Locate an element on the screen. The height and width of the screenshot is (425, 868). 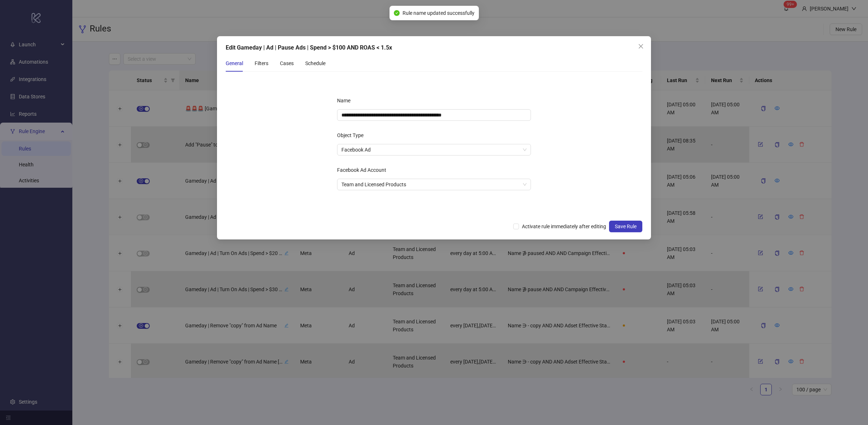
label: Object Type is located at coordinates (353, 135).